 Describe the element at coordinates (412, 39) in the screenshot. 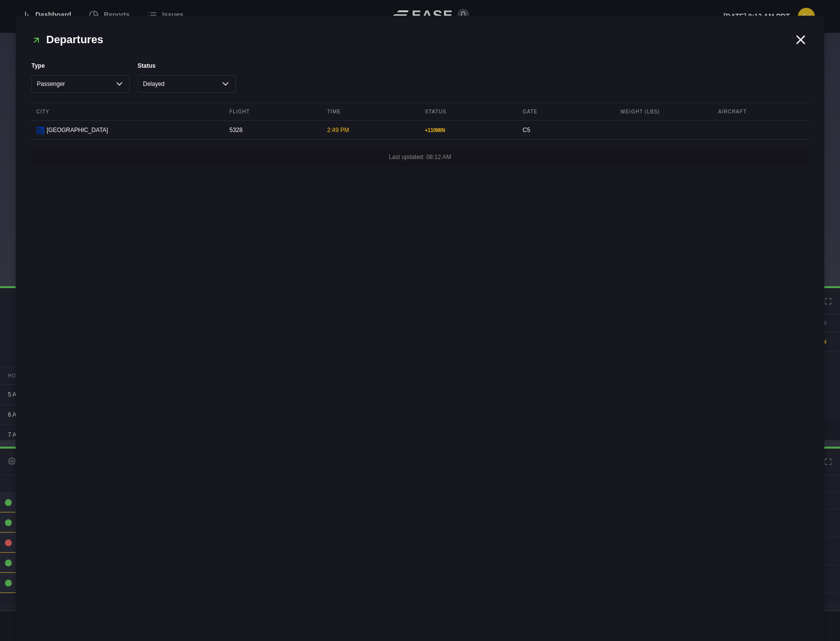

I see `h2: Departures` at that location.